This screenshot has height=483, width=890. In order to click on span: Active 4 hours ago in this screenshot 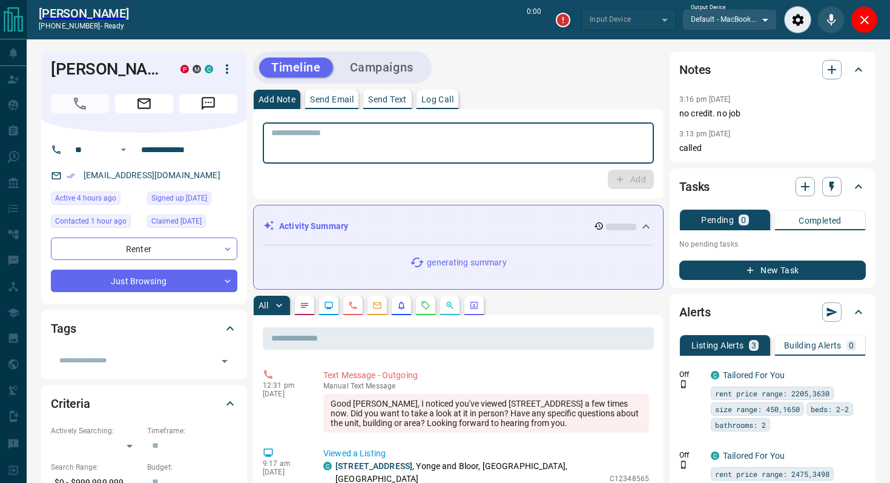, I will do `click(85, 198)`.